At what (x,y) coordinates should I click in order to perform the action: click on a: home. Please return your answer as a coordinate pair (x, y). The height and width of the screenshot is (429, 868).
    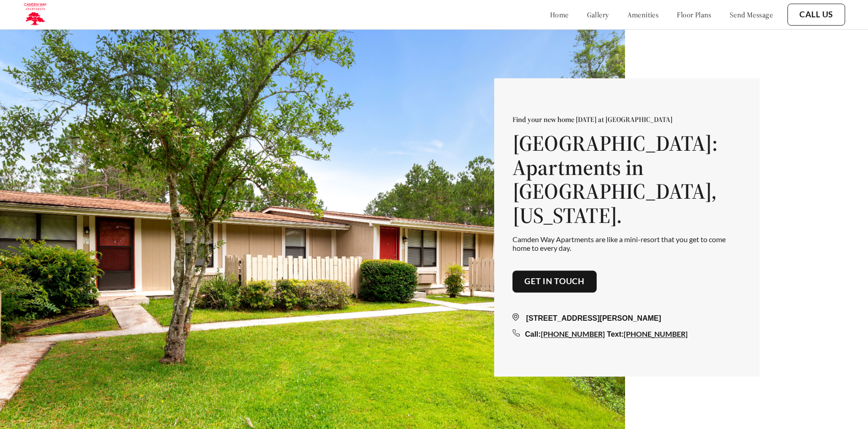
    Looking at the image, I should click on (559, 14).